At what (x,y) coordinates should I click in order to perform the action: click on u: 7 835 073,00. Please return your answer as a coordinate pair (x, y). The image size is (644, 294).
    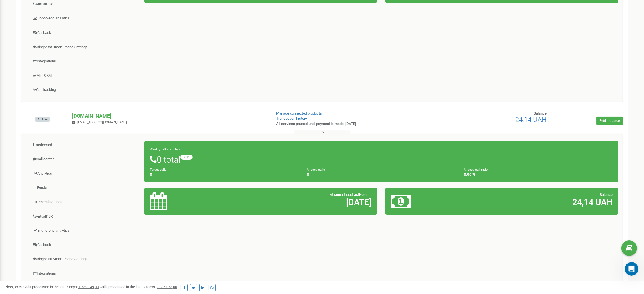
    Looking at the image, I should click on (167, 287).